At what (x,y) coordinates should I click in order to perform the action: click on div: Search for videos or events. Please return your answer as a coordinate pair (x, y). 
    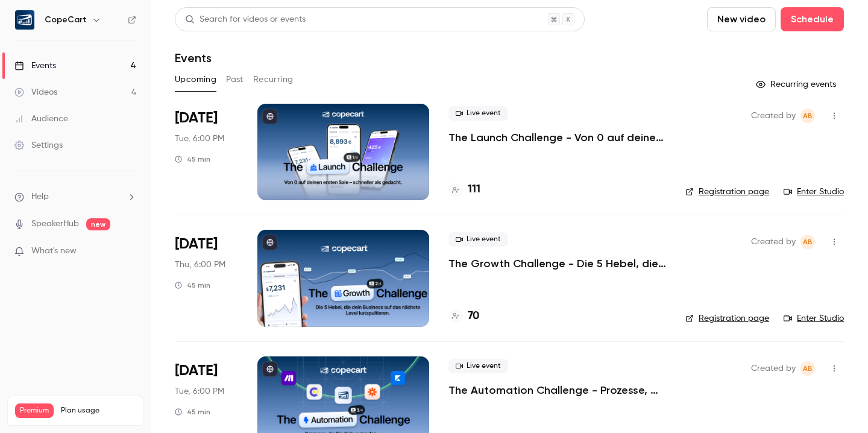
    Looking at the image, I should click on (246, 19).